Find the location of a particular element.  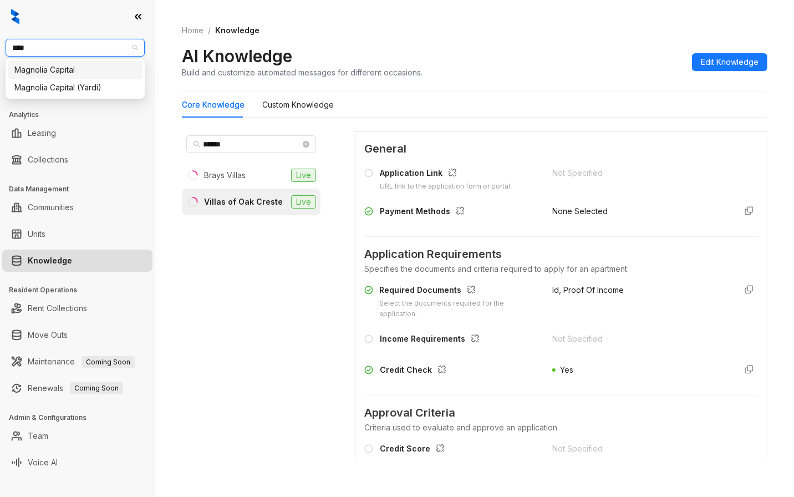

div: Magnolia Capital is located at coordinates (75, 70).